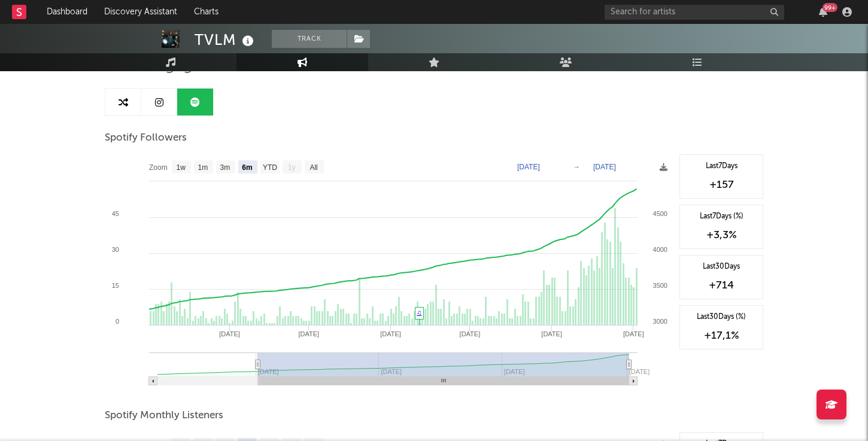 This screenshot has width=868, height=441. Describe the element at coordinates (292, 168) in the screenshot. I see `text: 1y` at that location.